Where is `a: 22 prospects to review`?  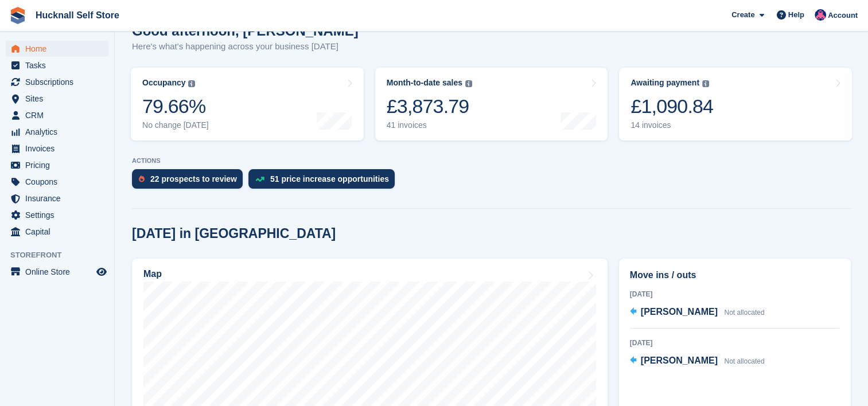
a: 22 prospects to review is located at coordinates (190, 182).